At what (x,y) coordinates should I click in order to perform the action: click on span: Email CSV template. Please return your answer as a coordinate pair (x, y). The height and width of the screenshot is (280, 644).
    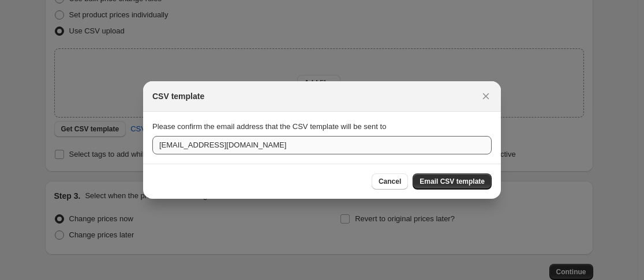
    Looking at the image, I should click on (451, 182).